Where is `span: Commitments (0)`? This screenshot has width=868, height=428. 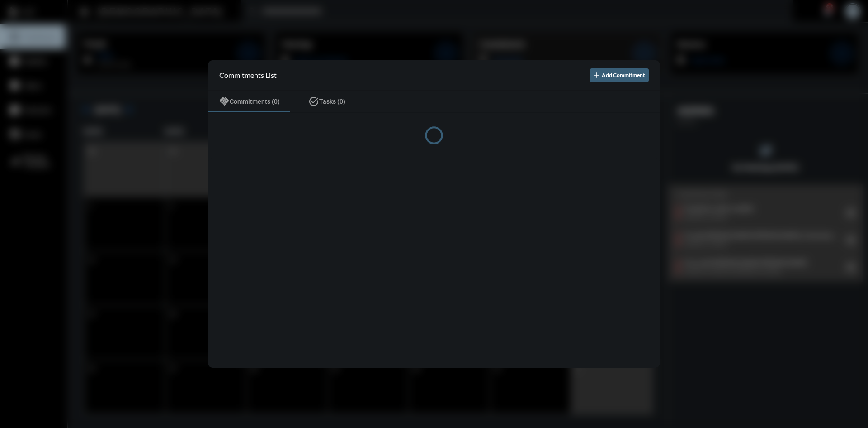
span: Commitments (0) is located at coordinates (254, 101).